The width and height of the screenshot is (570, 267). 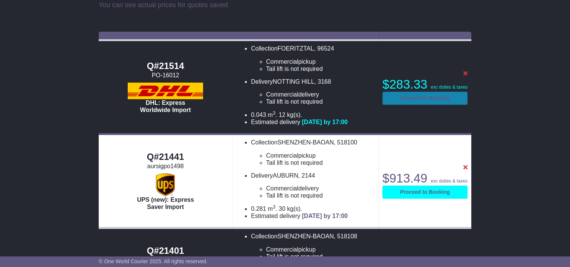 I want to click on img: UPS (new): Express Saver Import, so click(x=165, y=185).